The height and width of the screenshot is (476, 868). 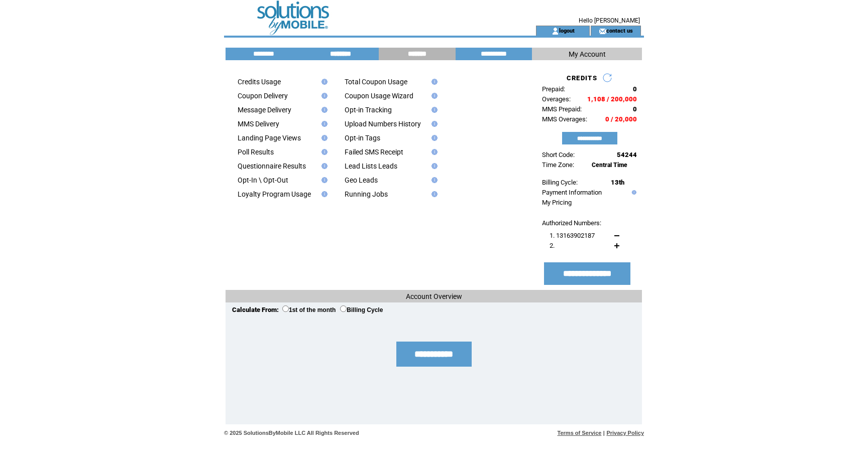 What do you see at coordinates (625, 433) in the screenshot?
I see `a: Privacy Policy` at bounding box center [625, 433].